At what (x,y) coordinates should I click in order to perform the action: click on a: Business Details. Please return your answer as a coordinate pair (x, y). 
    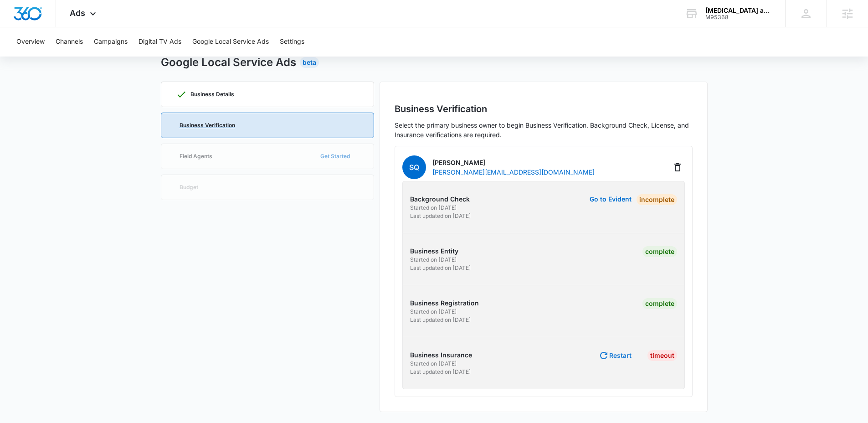
    Looking at the image, I should click on (268, 94).